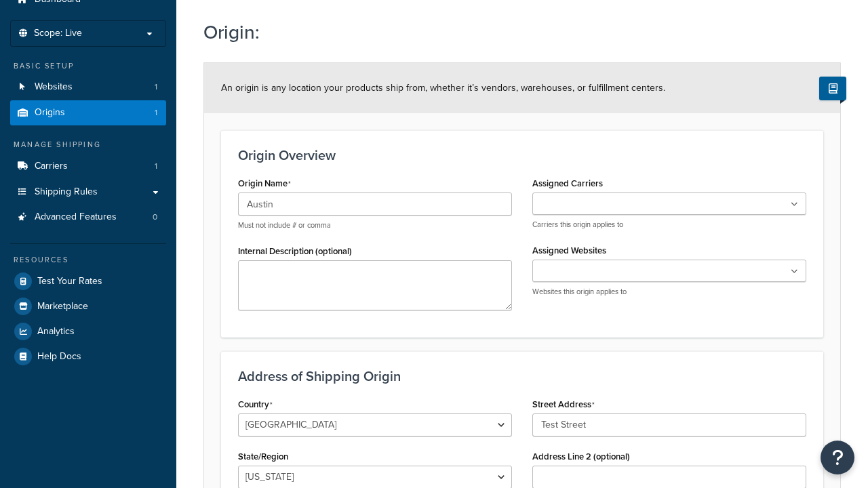 Image resolution: width=868 pixels, height=488 pixels. Describe the element at coordinates (88, 307) in the screenshot. I see `li: Marketplace` at that location.